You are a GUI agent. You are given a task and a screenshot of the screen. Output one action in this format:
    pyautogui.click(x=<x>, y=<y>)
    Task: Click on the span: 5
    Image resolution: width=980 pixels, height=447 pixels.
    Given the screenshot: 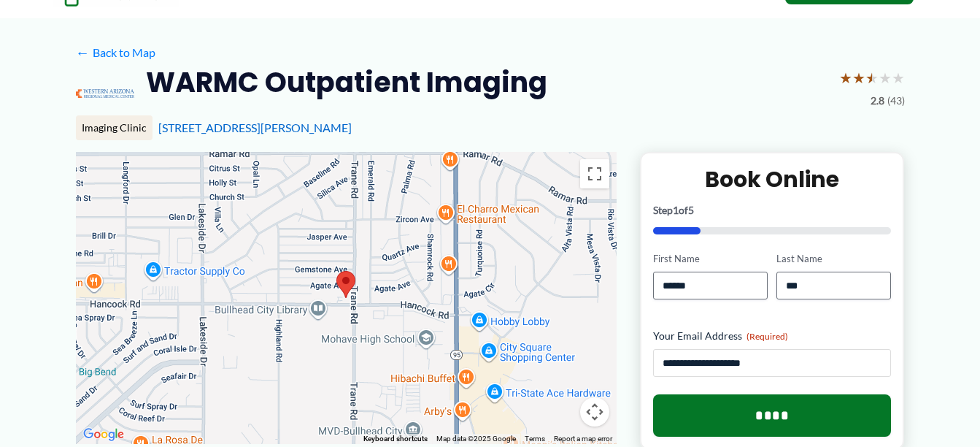 What is the action you would take?
    pyautogui.click(x=691, y=210)
    